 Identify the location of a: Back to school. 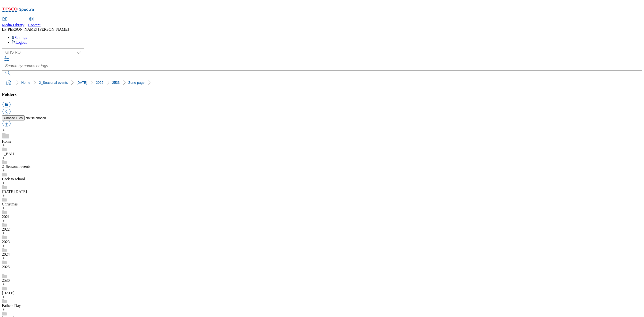
(13, 179).